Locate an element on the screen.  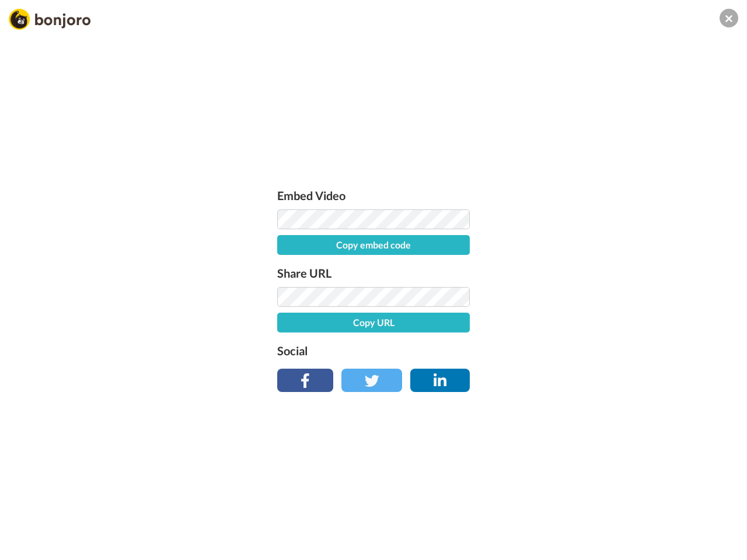
label: Social is located at coordinates (374, 351).